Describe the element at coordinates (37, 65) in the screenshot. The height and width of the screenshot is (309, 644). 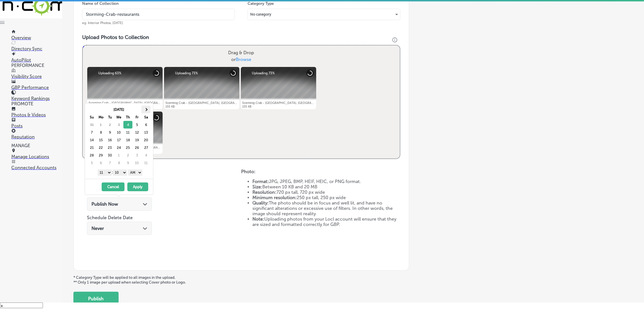
I see `p: PERFORMANCE` at that location.